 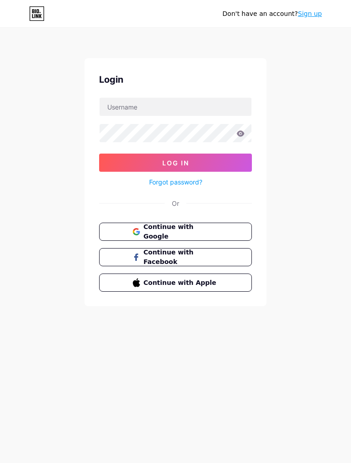 I want to click on span: Continue with Google, so click(x=181, y=232).